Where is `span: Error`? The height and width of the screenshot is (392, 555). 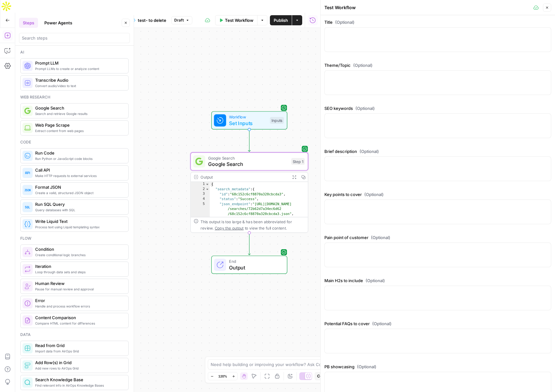
span: Error is located at coordinates (79, 300).